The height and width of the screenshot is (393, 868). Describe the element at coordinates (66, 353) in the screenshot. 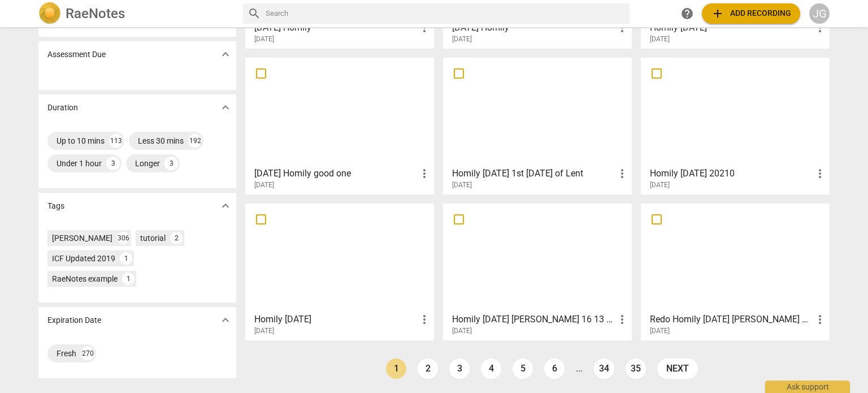

I see `div: Fresh` at that location.